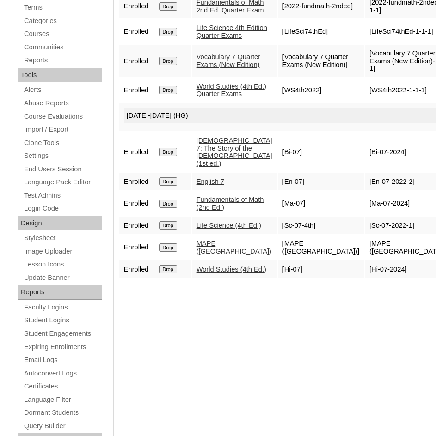 This screenshot has height=436, width=436. What do you see at coordinates (231, 90) in the screenshot?
I see `a: World Studies (4th Ed.) Quarter Exams` at bounding box center [231, 90].